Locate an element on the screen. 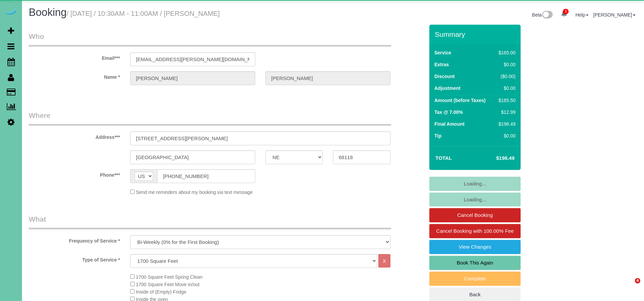 This screenshot has height=301, width=644. a: View Changes is located at coordinates (475, 247).